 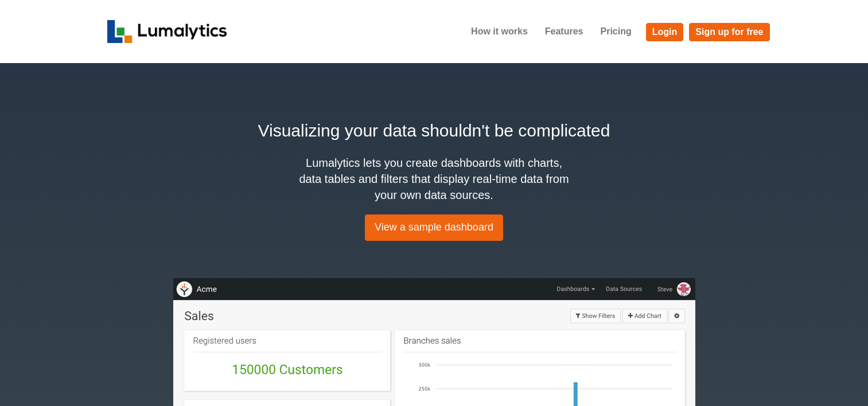 I want to click on a: Login, so click(x=665, y=32).